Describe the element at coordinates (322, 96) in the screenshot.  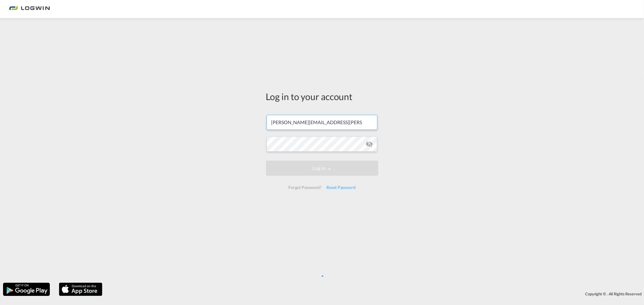
I see `div: Log in to your account` at that location.